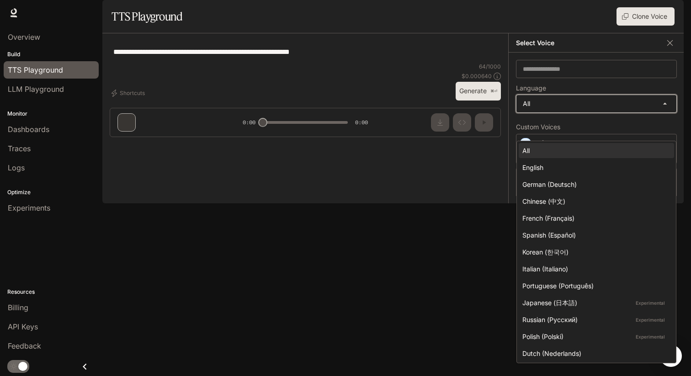 This screenshot has width=691, height=376. I want to click on div: Spanish (Español), so click(594, 235).